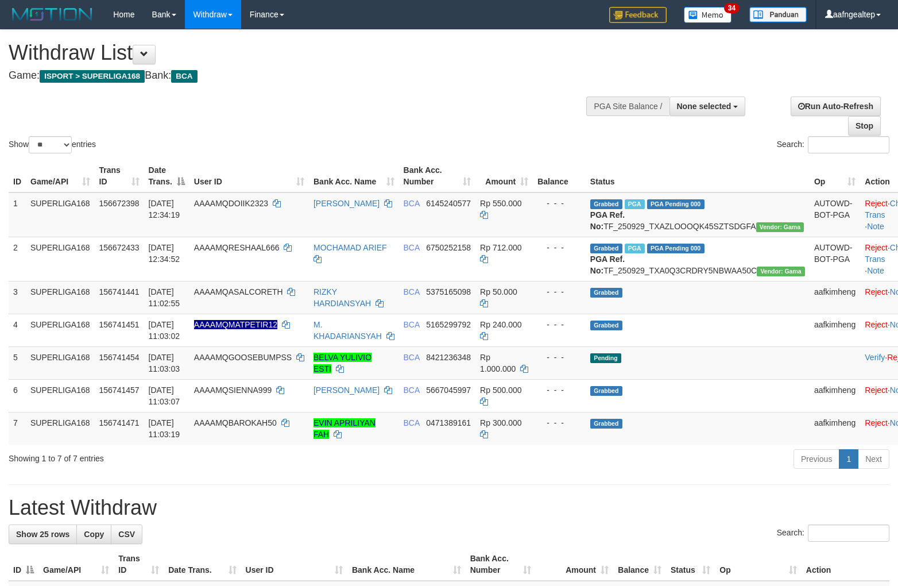  Describe the element at coordinates (448, 357) in the screenshot. I see `span: Copy 8421236348 to clipboard` at that location.